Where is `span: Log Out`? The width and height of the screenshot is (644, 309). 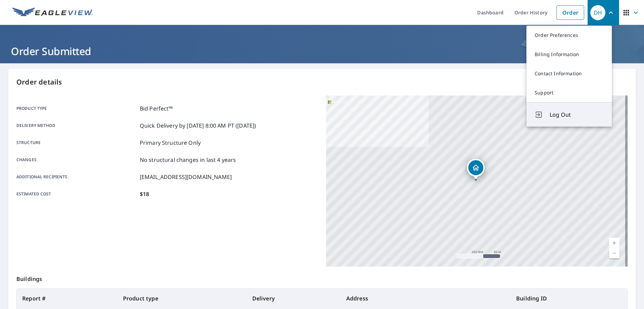 span: Log Out is located at coordinates (577, 114).